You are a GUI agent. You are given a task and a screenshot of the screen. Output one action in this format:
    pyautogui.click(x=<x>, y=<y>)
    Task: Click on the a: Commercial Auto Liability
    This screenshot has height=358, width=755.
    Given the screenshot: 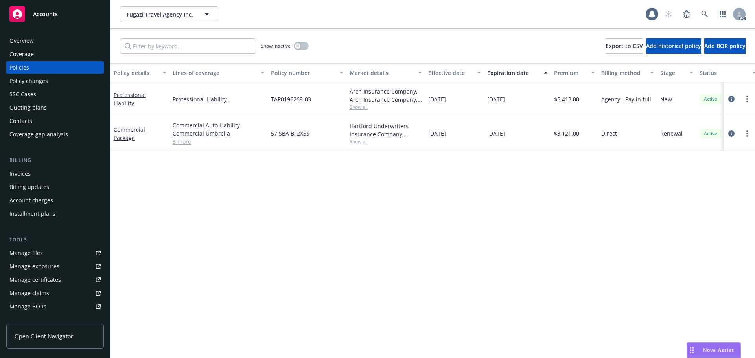 What is the action you would take?
    pyautogui.click(x=218, y=125)
    